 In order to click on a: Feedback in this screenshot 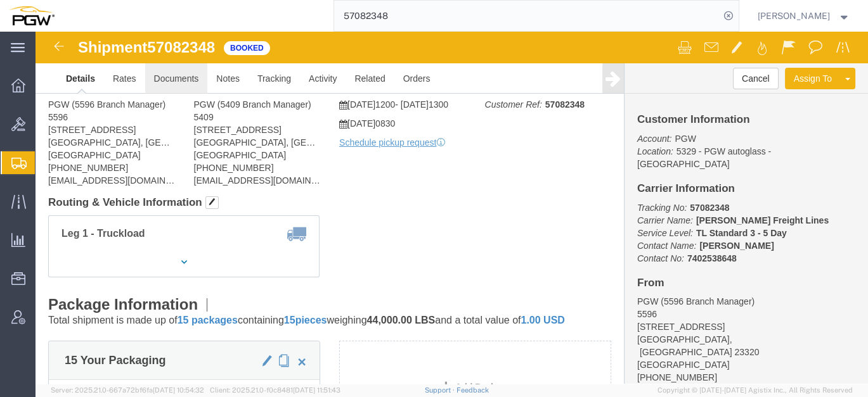, I will do `click(472, 390)`.